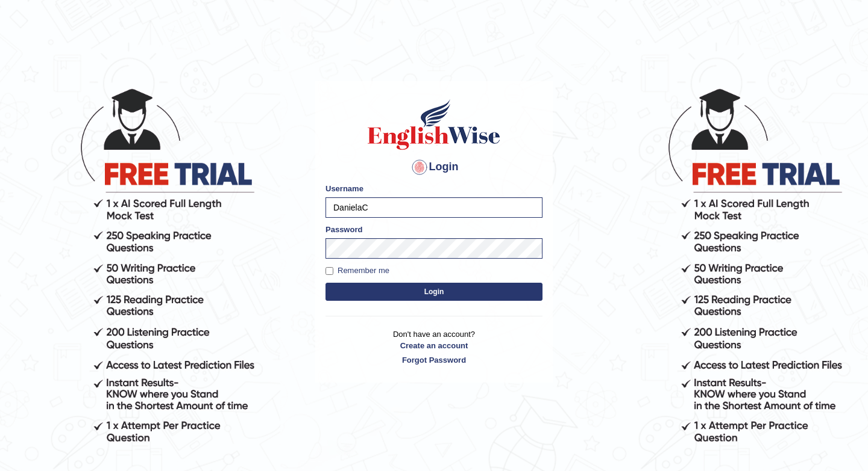  I want to click on input: Remember me, so click(329, 271).